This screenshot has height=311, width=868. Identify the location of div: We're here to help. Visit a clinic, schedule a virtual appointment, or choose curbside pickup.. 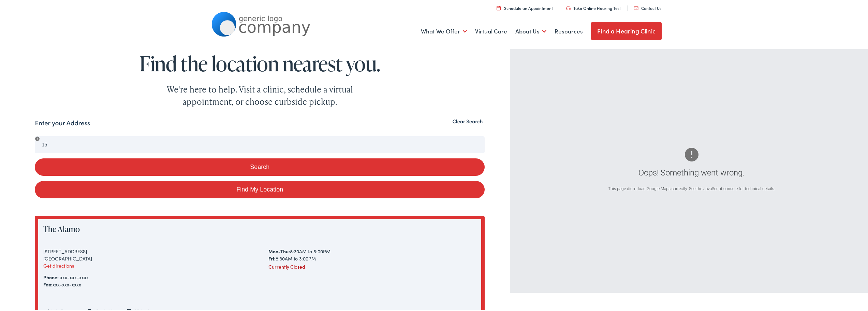
(260, 94).